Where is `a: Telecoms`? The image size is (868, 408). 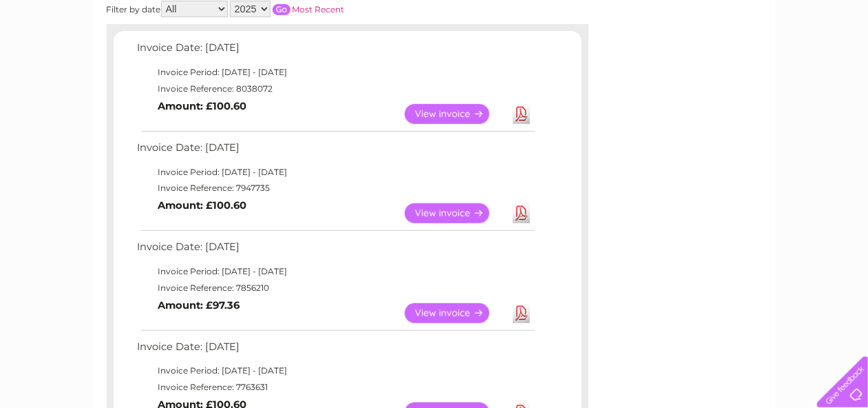 a: Telecoms is located at coordinates (719, 63).